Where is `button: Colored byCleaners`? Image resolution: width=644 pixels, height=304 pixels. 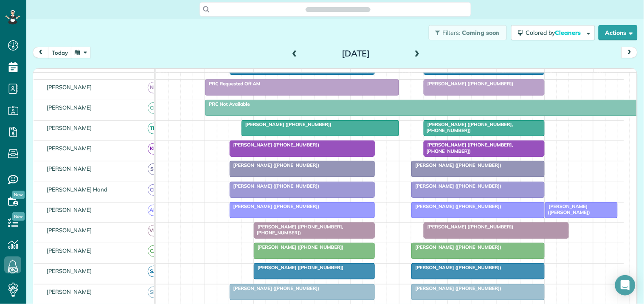
button: Colored byCleaners is located at coordinates (553, 33).